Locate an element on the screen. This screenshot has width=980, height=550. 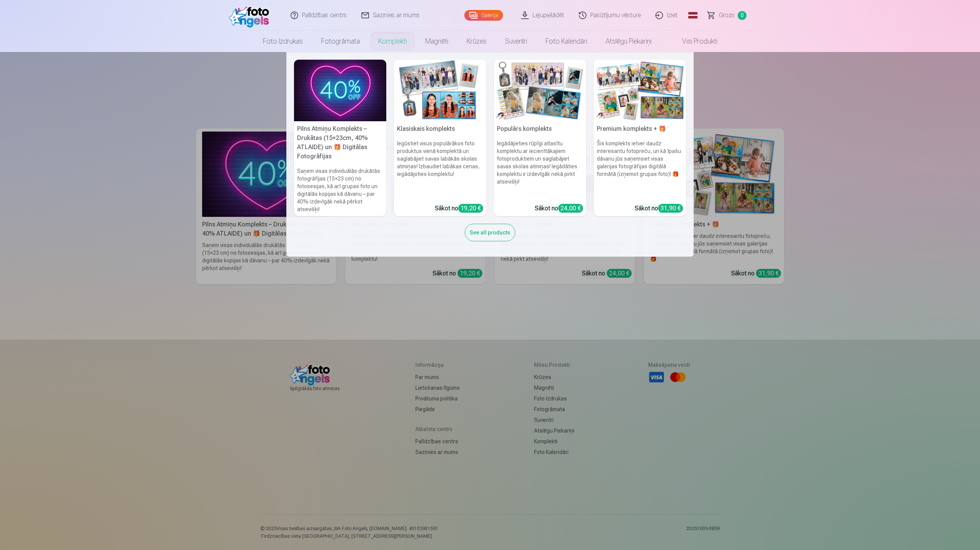
img: /fa1 is located at coordinates (251, 16).